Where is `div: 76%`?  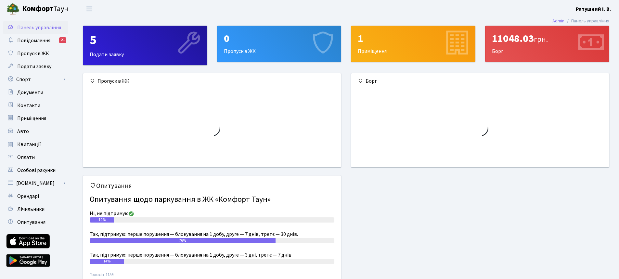
div: 76% is located at coordinates (183, 241).